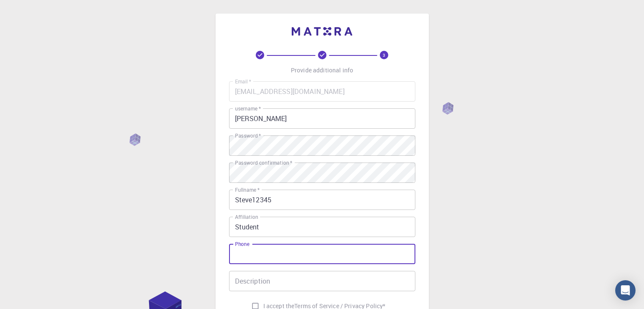 The image size is (644, 309). I want to click on label: Email, so click(243, 81).